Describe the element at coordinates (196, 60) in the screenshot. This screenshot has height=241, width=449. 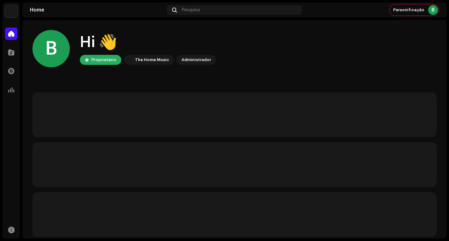
I see `div: Administrador` at that location.